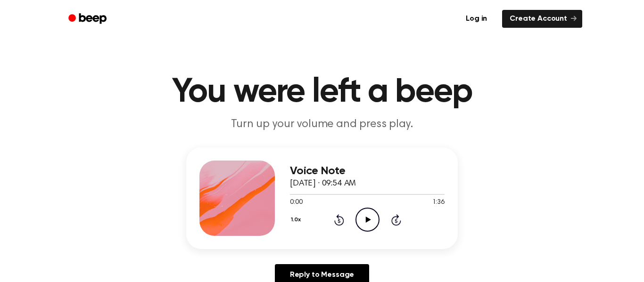 This screenshot has height=282, width=644. What do you see at coordinates (476, 19) in the screenshot?
I see `a: Log in` at bounding box center [476, 19].